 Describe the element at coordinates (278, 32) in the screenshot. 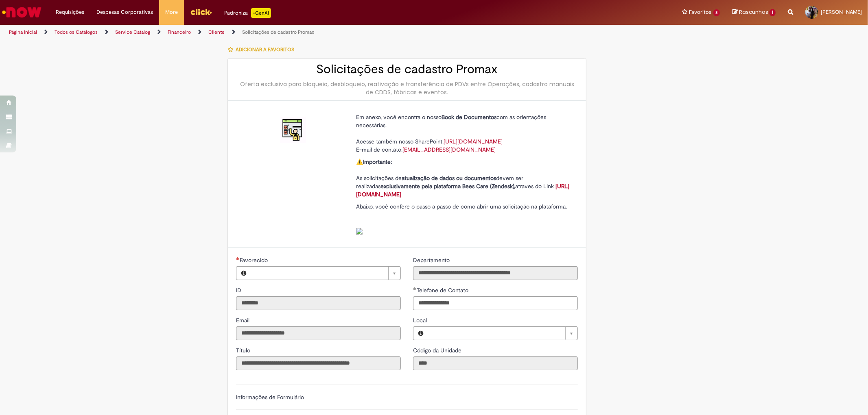

I see `a: Solicitações de cadastro Promax` at that location.